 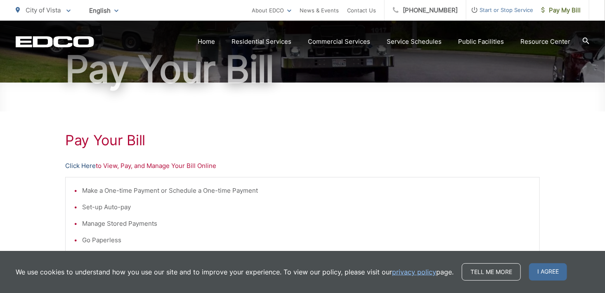 I want to click on span: English, so click(x=104, y=10).